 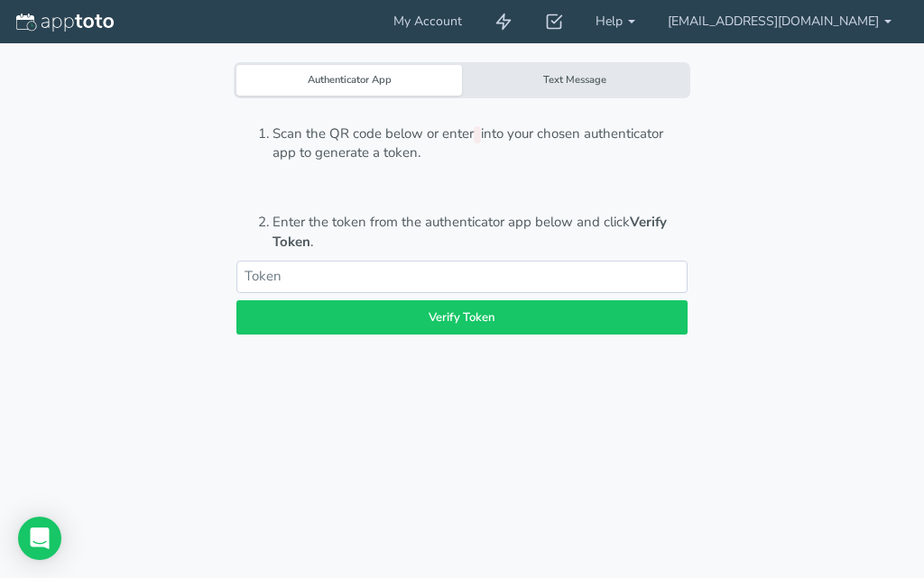 I want to click on input: Token, so click(x=462, y=276).